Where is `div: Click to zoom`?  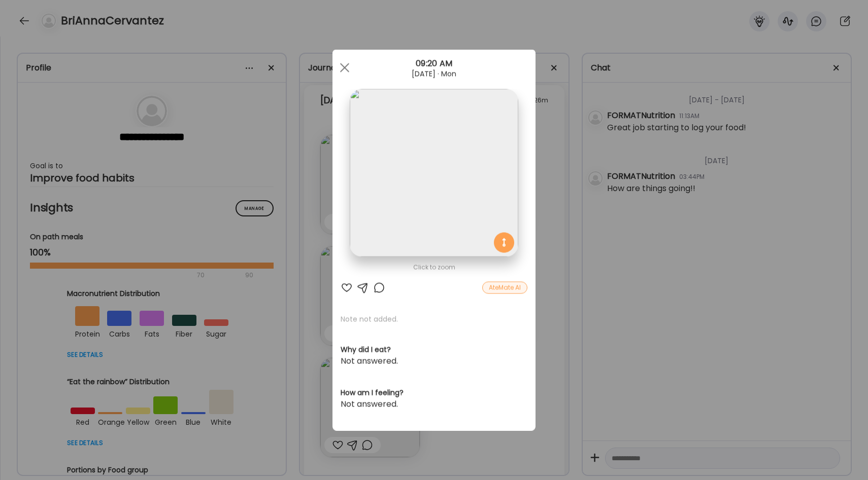
div: Click to zoom is located at coordinates (434, 268).